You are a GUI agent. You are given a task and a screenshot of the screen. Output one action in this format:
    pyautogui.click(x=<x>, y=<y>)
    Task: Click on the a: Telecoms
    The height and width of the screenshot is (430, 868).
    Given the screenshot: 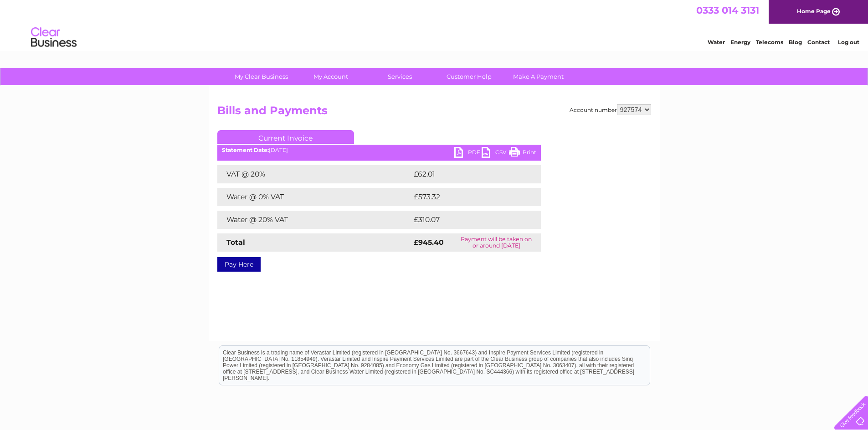 What is the action you would take?
    pyautogui.click(x=770, y=42)
    